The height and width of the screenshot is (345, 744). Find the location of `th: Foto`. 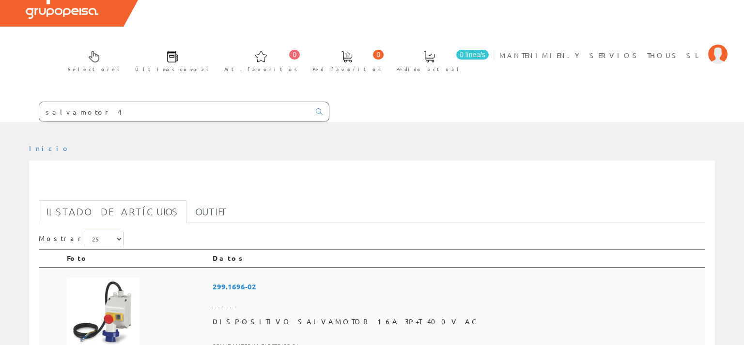

th: Foto is located at coordinates (136, 259).